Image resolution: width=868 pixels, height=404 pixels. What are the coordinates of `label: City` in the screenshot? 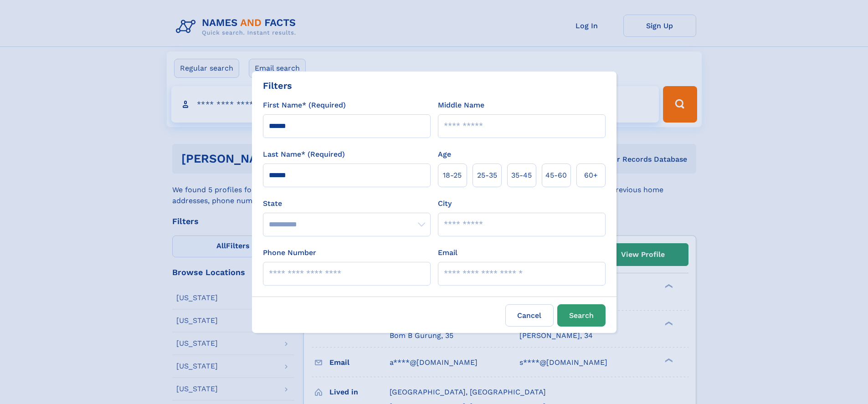 It's located at (445, 204).